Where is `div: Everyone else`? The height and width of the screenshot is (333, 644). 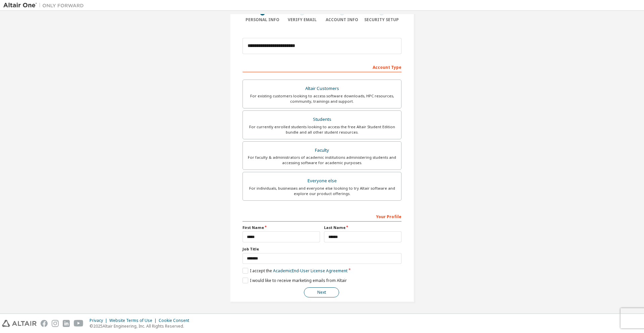
div: Everyone else is located at coordinates (322, 181).